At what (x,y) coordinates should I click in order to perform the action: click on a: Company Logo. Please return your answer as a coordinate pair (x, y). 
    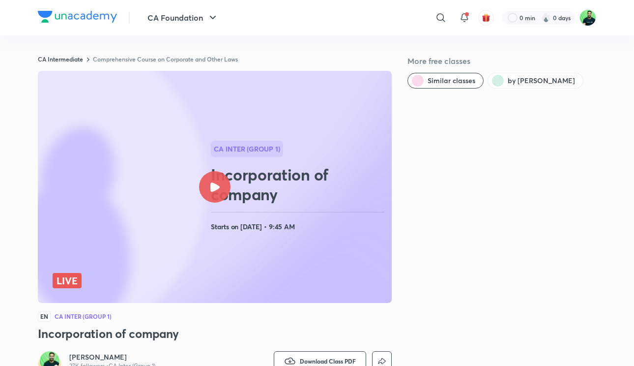
    Looking at the image, I should click on (77, 18).